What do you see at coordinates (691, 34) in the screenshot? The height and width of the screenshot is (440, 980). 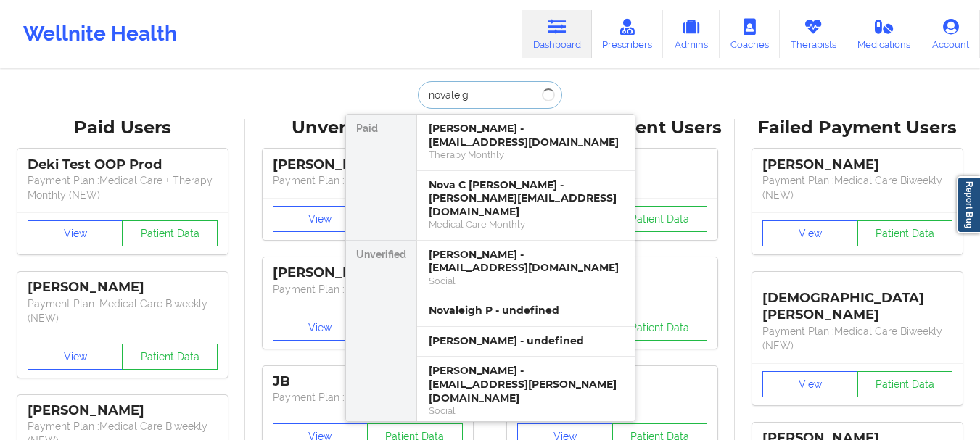 I see `a: Admins` at bounding box center [691, 34].